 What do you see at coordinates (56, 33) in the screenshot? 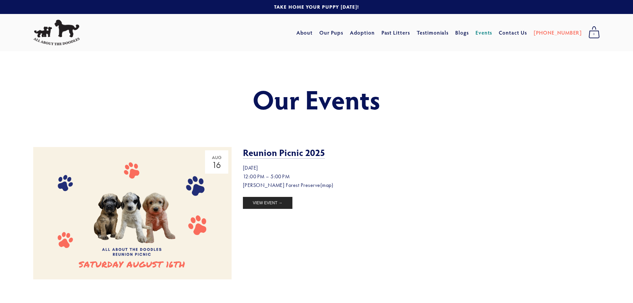
I see `img: All About The Doodles` at bounding box center [56, 33].